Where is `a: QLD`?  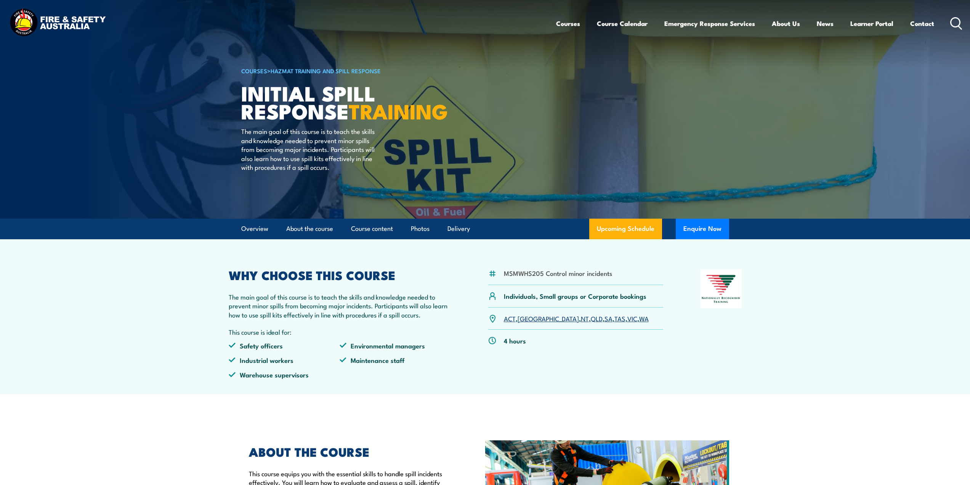
a: QLD is located at coordinates (597, 318).